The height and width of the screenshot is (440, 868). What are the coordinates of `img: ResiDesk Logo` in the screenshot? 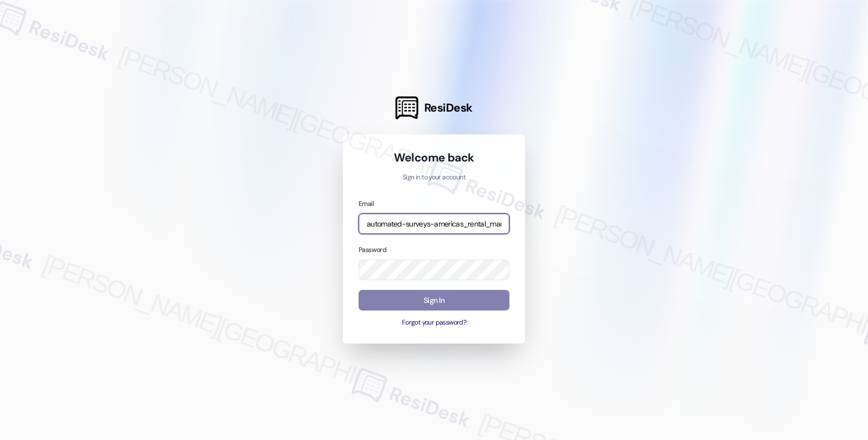 It's located at (407, 108).